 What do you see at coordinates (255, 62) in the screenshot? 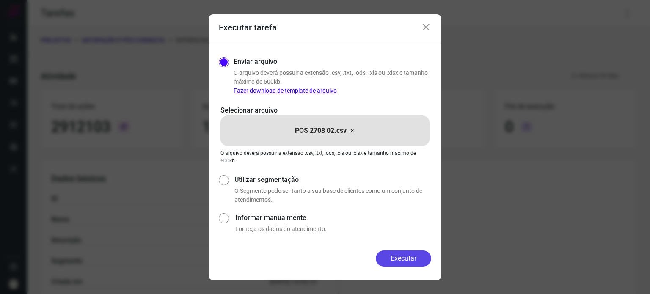
I see `label: Enviar arquivo` at bounding box center [255, 62].